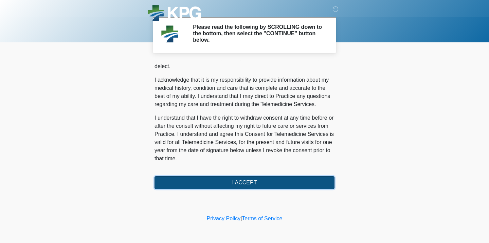 The width and height of the screenshot is (489, 243). What do you see at coordinates (262, 219) in the screenshot?
I see `a: Terms of Service` at bounding box center [262, 219].